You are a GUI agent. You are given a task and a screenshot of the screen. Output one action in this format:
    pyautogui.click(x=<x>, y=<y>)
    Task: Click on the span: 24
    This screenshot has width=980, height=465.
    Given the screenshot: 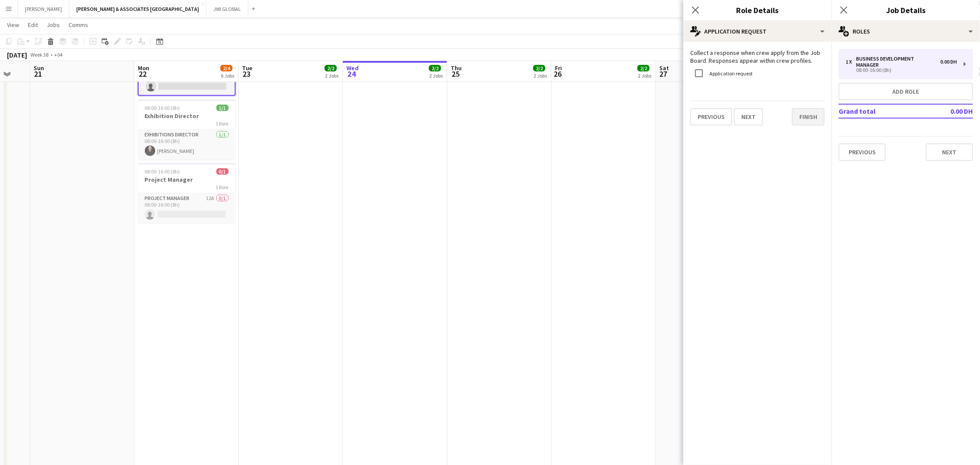 What is the action you would take?
    pyautogui.click(x=352, y=74)
    